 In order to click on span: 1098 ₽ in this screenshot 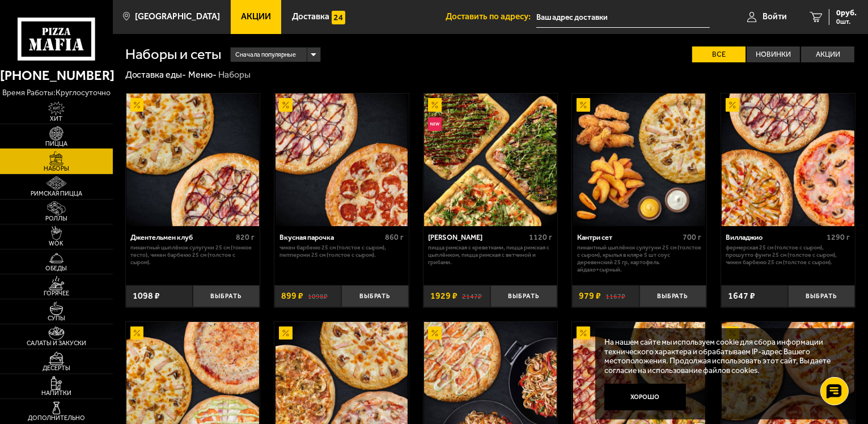, I will do `click(146, 296)`.